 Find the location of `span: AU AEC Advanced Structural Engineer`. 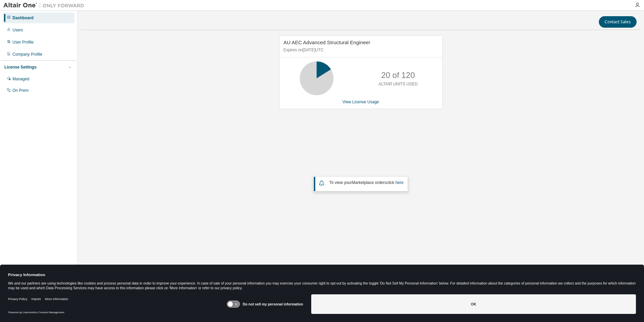

span: AU AEC Advanced Structural Engineer is located at coordinates (327, 42).